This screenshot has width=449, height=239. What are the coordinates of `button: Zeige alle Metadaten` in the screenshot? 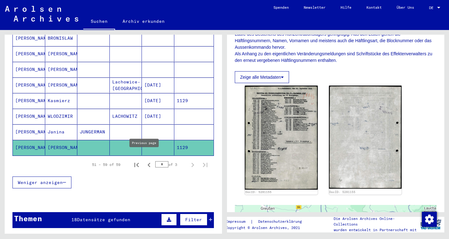 It's located at (262, 77).